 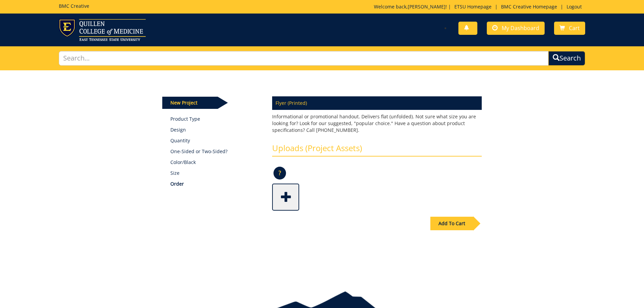 I want to click on a: BMC Creative Homepage, so click(x=529, y=6).